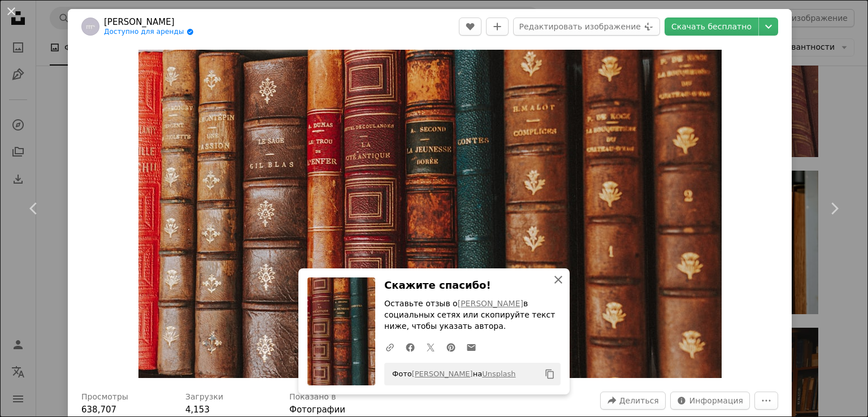 This screenshot has height=417, width=868. What do you see at coordinates (711, 26) in the screenshot?
I see `a: Скачать бесплатно` at bounding box center [711, 26].